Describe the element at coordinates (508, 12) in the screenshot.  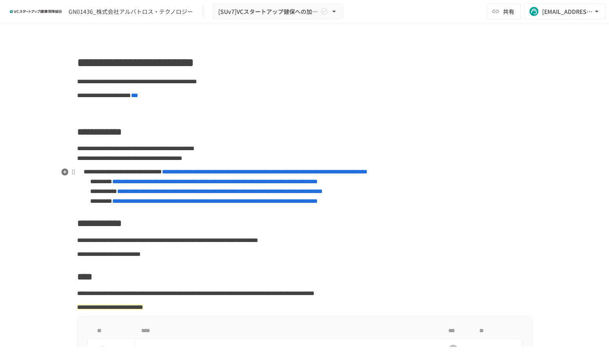
I see `span: 共有` at that location.